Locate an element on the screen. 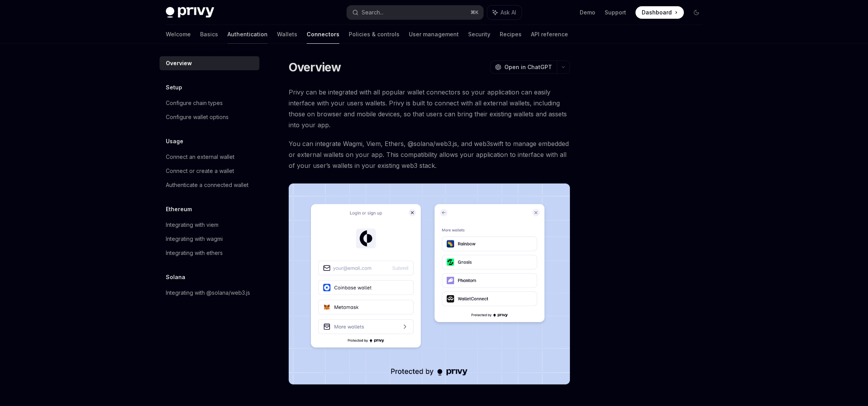 This screenshot has height=406, width=868. h5: Usage is located at coordinates (175, 141).